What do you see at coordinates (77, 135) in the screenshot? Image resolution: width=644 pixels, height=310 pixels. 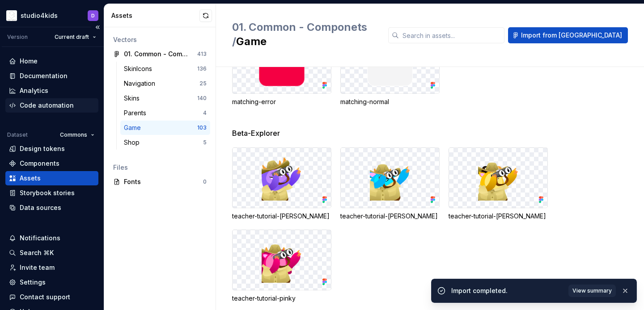 I see `button: Commons` at bounding box center [77, 135].